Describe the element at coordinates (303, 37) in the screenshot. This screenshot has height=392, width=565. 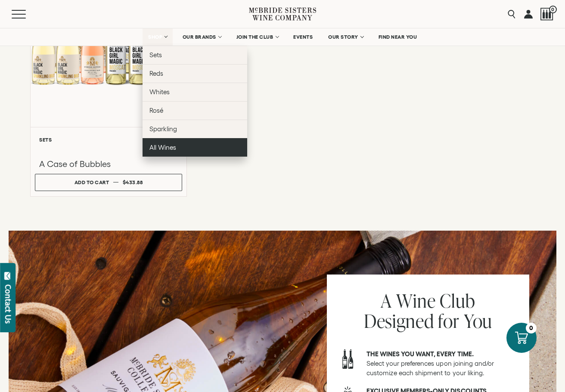
I see `span: EVENTS` at that location.